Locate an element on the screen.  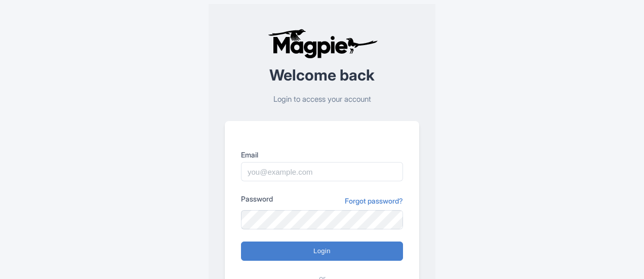
input: you@example.com is located at coordinates (322, 171).